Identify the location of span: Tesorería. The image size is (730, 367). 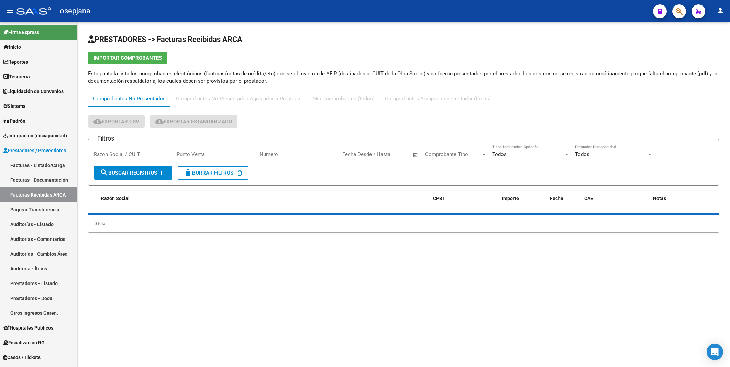
(16, 77).